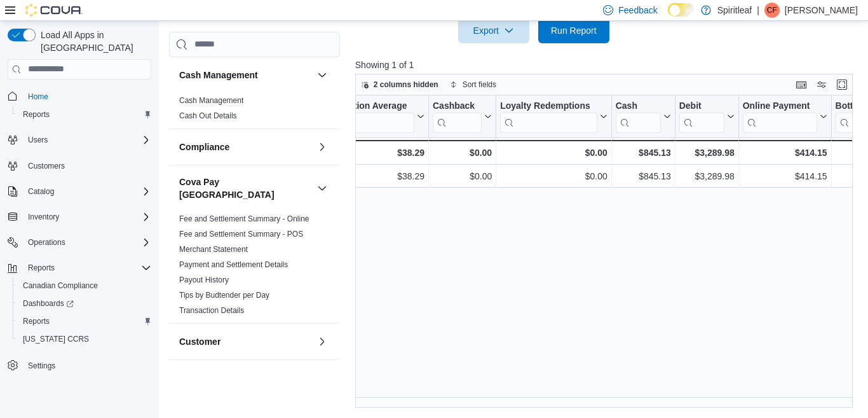 This screenshot has width=868, height=418. What do you see at coordinates (574, 30) in the screenshot?
I see `button: Run Report` at bounding box center [574, 30].